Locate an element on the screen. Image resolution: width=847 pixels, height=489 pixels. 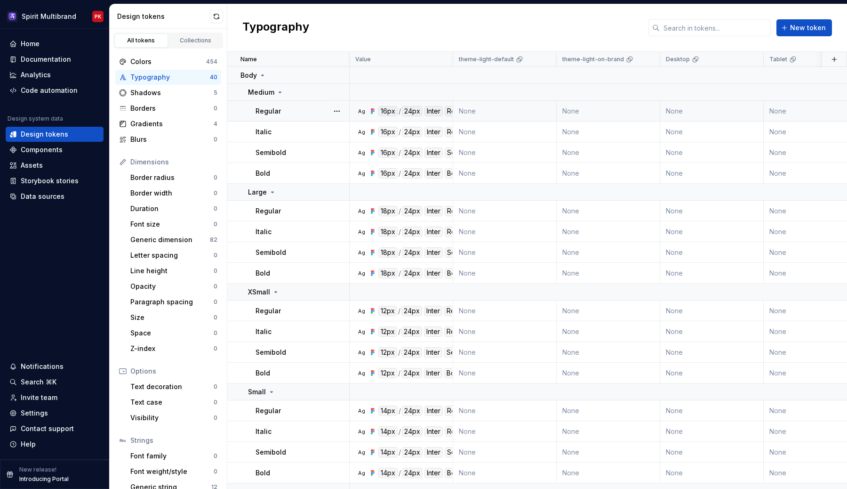
button: Notifications is located at coordinates (55, 366).